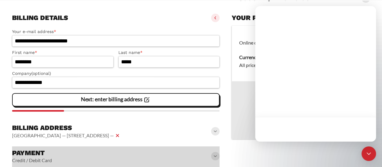  Describe the element at coordinates (301, 57) in the screenshot. I see `dt: Currency:` at that location.